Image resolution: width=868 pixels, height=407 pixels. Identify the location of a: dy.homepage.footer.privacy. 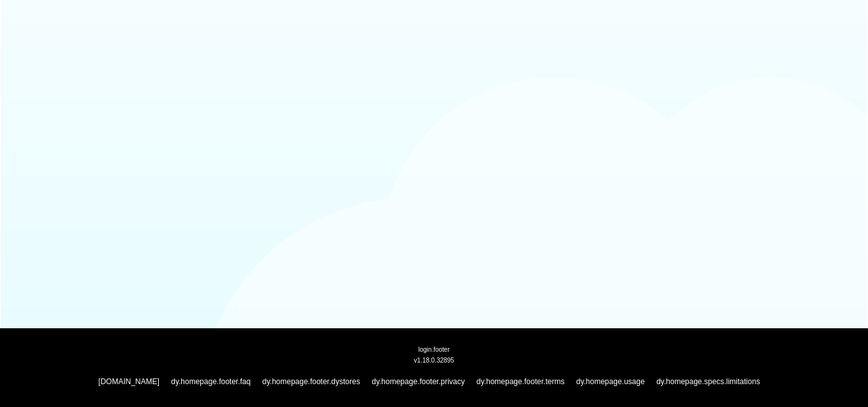
(418, 381).